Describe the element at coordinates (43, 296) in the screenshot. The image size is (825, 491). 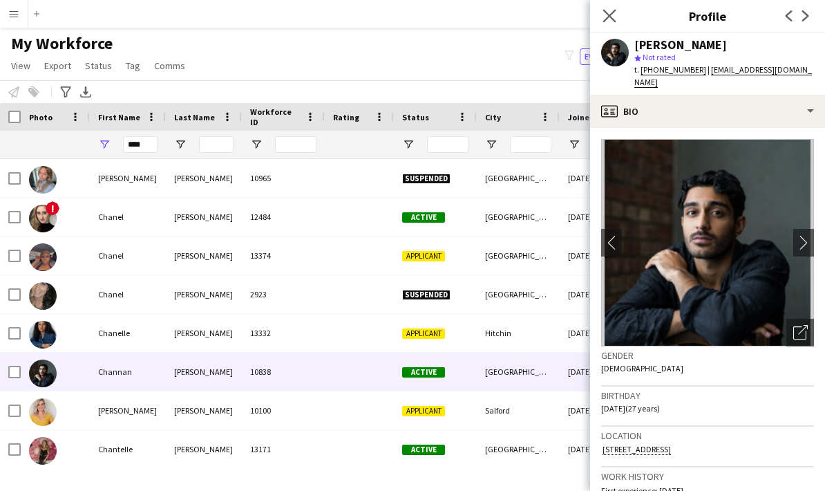
I see `img: Chanel Scott - Jeffers` at that location.